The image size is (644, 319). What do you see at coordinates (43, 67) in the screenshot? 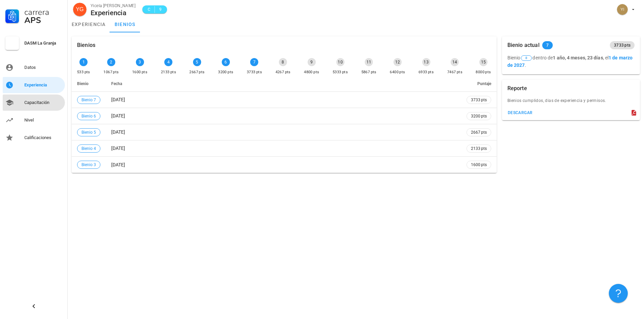
I see `div: Datos` at bounding box center [43, 67].